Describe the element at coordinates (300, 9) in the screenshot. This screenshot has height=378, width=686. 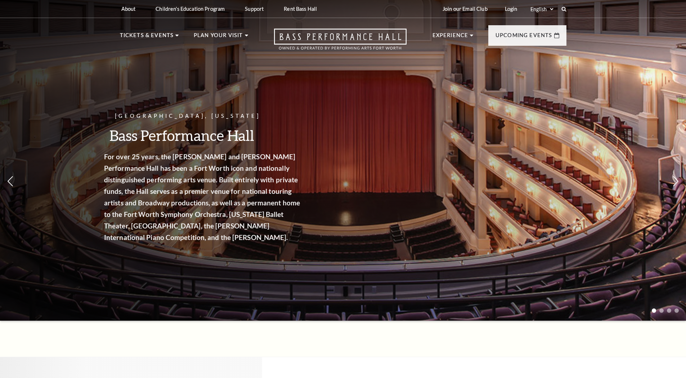
I see `p: Rent Bass Hall` at that location.